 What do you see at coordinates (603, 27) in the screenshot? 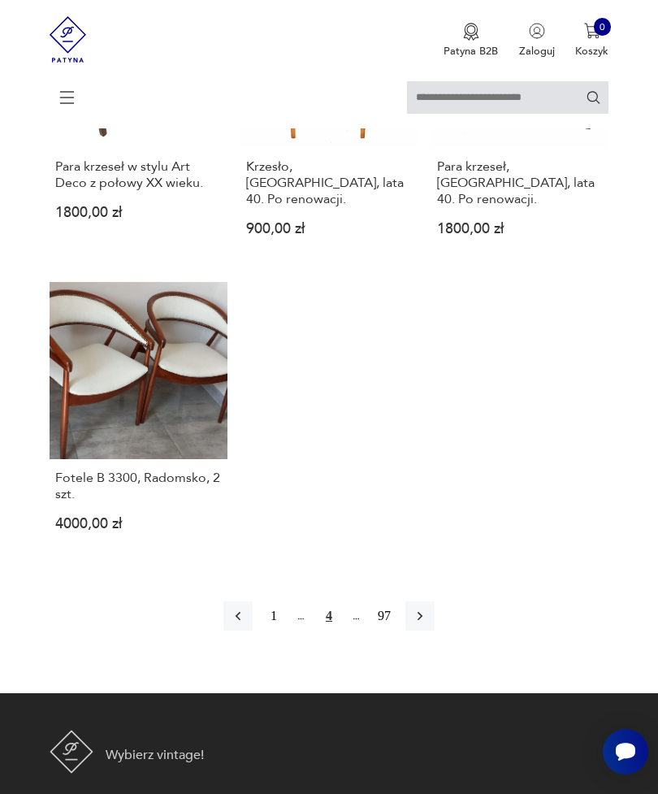
I see `div: 0` at bounding box center [603, 27].